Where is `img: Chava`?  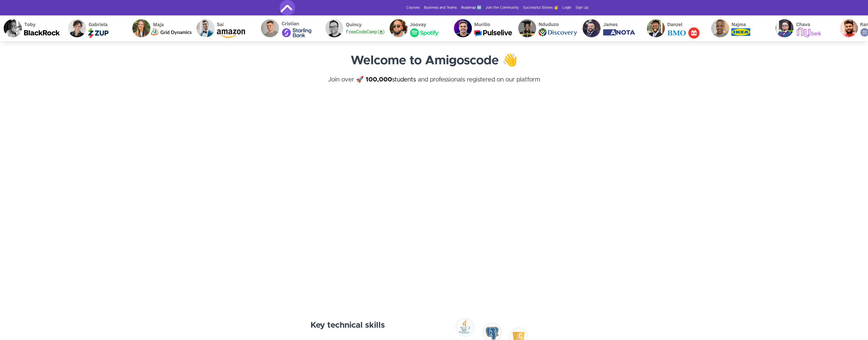 img: Chava is located at coordinates (794, 29).